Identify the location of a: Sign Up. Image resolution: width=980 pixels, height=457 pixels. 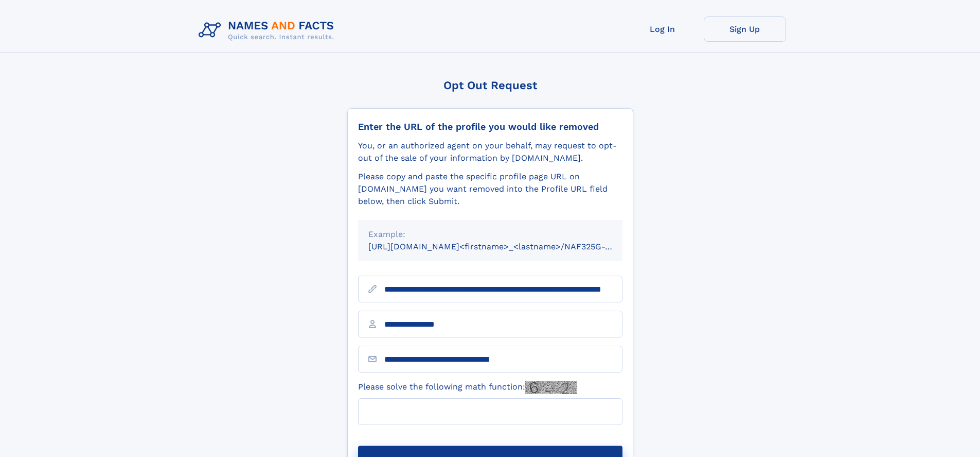
(745, 29).